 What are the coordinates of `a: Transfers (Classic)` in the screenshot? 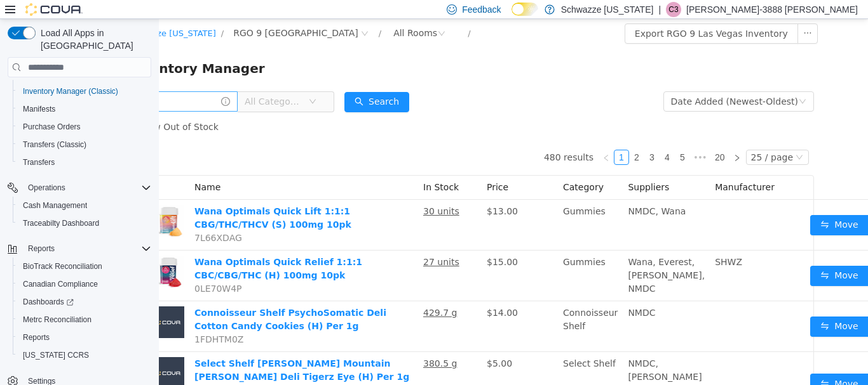 It's located at (55, 145).